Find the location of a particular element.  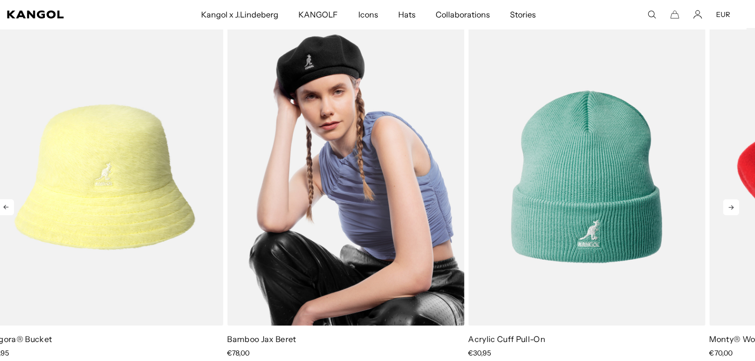

a: Acrylic Cuff Pull-On is located at coordinates (506, 339).